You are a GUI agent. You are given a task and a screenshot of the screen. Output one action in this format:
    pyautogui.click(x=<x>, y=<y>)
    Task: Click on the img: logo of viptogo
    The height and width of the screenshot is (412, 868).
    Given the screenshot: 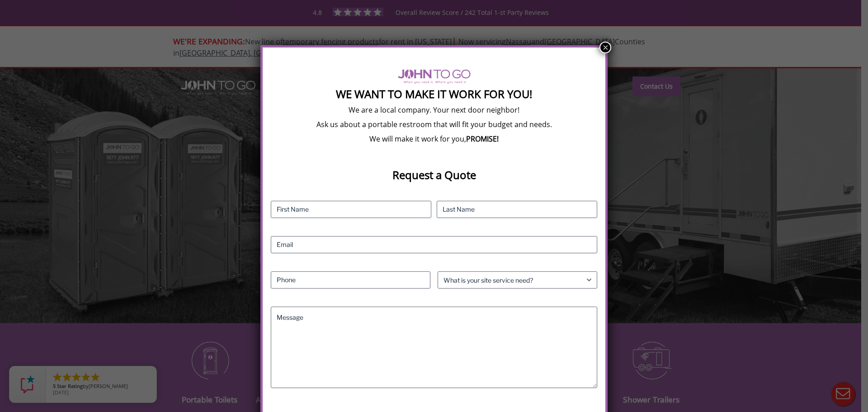 What is the action you would take?
    pyautogui.click(x=434, y=76)
    